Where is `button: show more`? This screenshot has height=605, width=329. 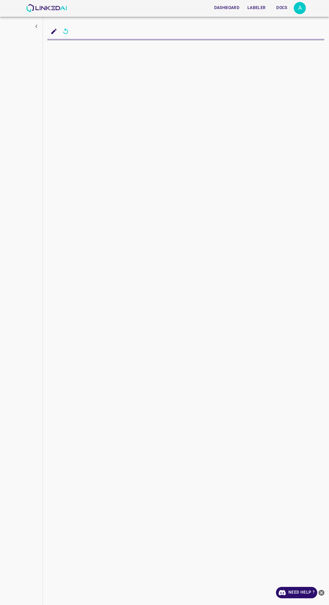
button: show more is located at coordinates (36, 26).